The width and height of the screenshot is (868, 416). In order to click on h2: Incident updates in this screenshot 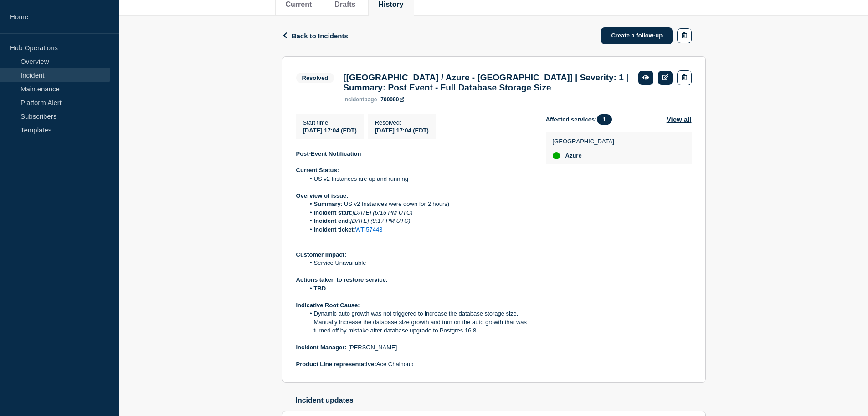, I will do `click(501, 400)`.